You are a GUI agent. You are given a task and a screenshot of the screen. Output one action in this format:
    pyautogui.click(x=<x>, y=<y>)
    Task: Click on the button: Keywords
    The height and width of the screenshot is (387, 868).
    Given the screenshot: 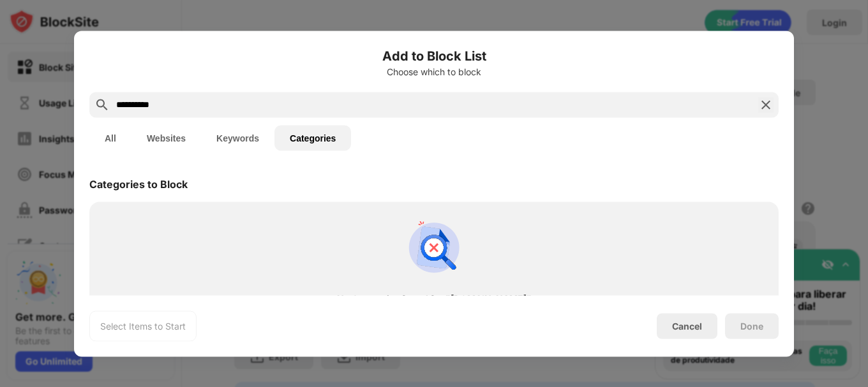 What is the action you would take?
    pyautogui.click(x=237, y=138)
    